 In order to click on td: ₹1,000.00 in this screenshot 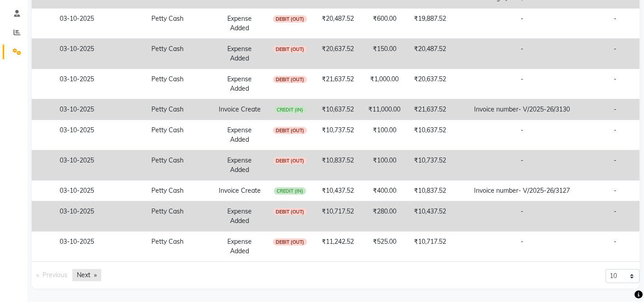, I will do `click(384, 84)`.